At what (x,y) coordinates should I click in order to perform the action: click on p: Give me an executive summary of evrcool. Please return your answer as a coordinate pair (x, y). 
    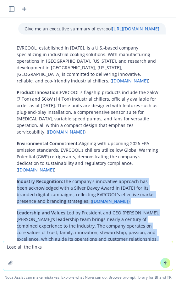
    Looking at the image, I should click on (92, 29).